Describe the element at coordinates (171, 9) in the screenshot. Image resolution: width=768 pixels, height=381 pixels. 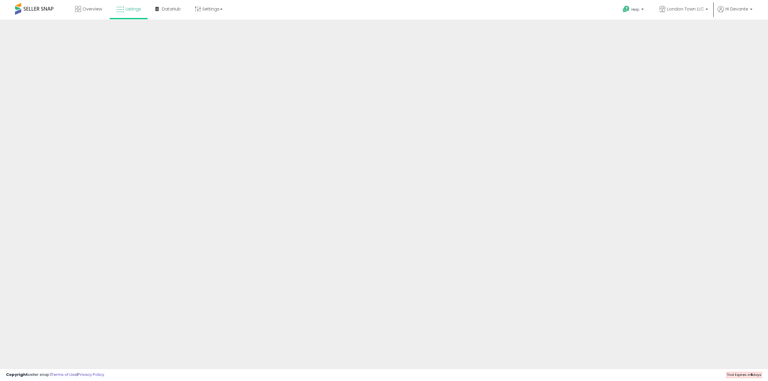
I see `span: DataHub` at that location.